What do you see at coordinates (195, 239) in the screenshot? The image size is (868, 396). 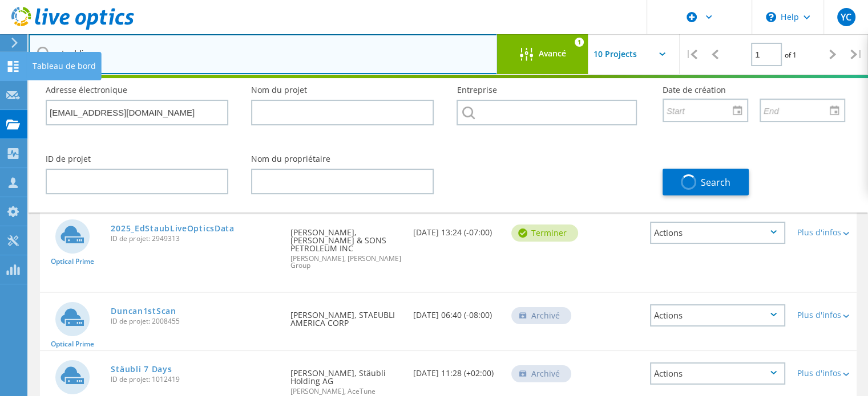 I see `span: ID de projet: 2949313` at bounding box center [195, 239].